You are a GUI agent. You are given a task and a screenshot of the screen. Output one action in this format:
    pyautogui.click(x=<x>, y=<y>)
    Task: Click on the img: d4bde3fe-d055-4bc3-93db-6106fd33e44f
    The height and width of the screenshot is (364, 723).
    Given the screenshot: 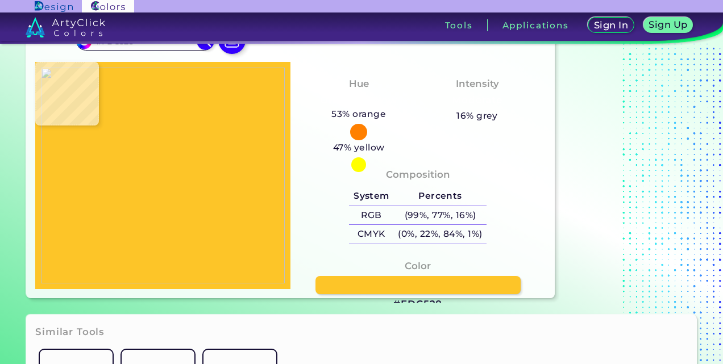 What is the action you would take?
    pyautogui.click(x=163, y=176)
    